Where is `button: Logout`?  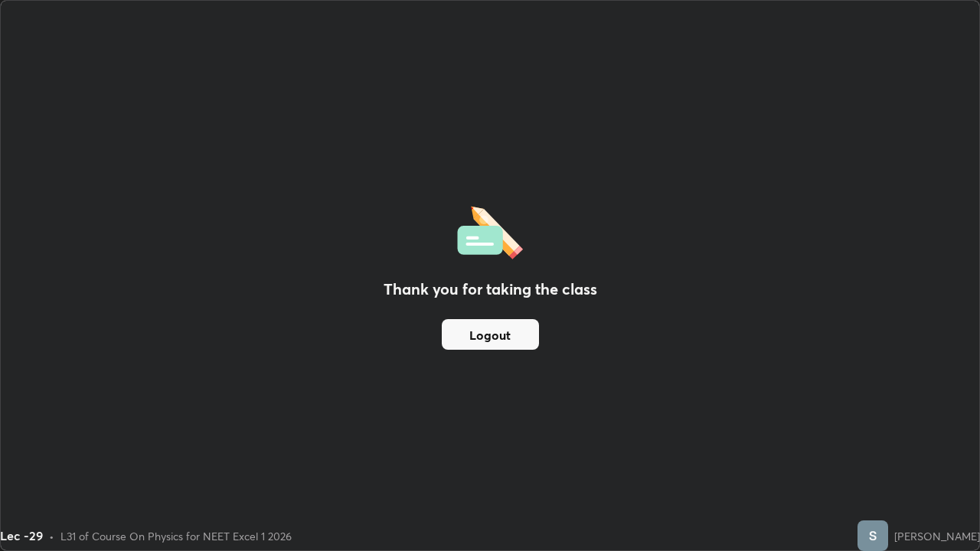 button: Logout is located at coordinates (490, 334).